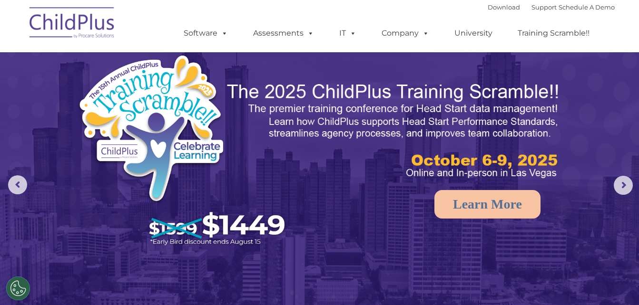  I want to click on a: IT, so click(348, 33).